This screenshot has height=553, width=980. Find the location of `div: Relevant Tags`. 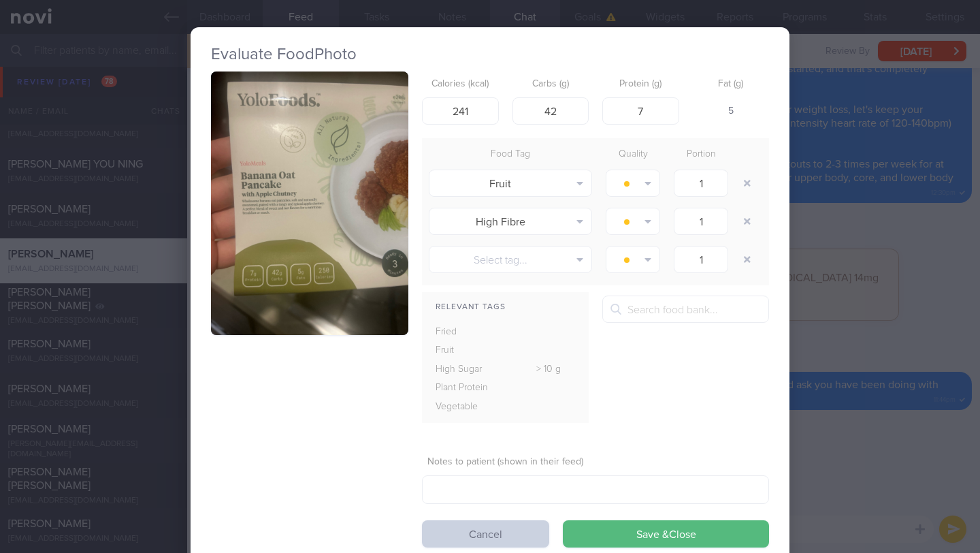

div: Relevant Tags is located at coordinates (505, 307).